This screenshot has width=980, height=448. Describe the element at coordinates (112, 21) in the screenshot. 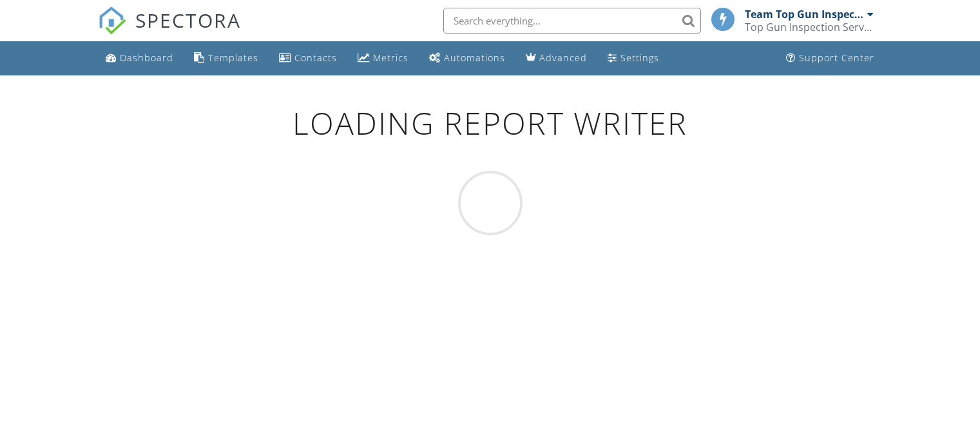

I see `img: The Best Home Inspection Software - Spectora` at that location.